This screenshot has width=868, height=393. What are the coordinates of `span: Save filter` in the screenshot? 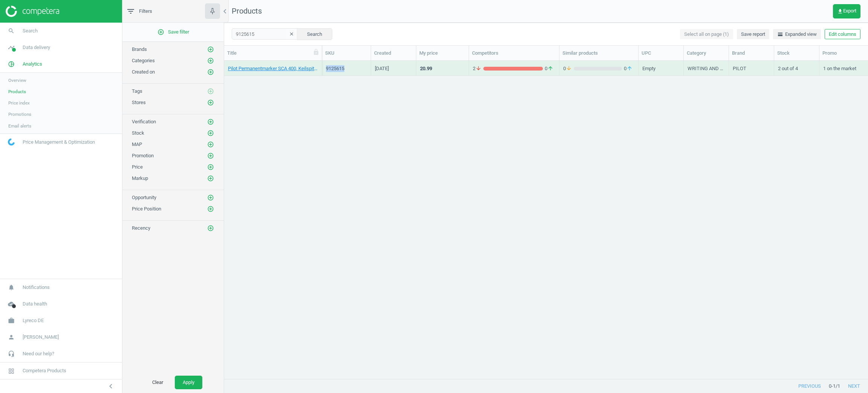 It's located at (173, 32).